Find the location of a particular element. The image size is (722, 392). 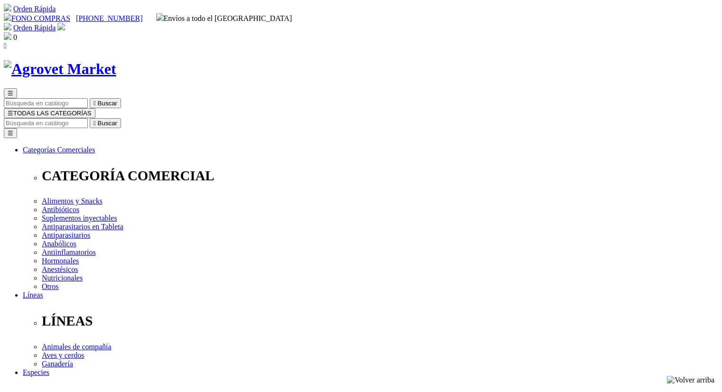

span: Antiinflamatorios is located at coordinates (69, 252).